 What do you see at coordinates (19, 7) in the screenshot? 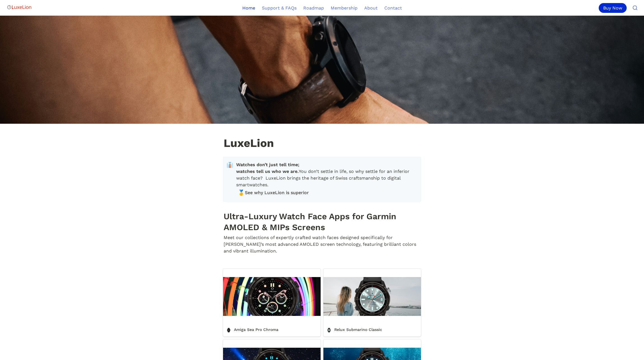
I see `img: Logo` at bounding box center [19, 7].